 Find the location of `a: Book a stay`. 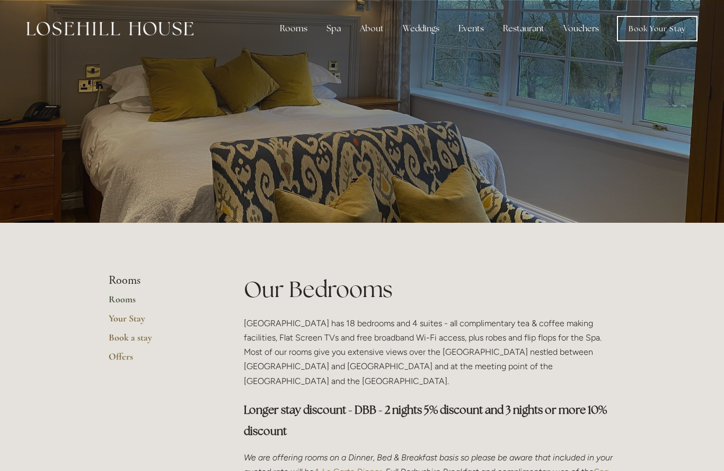

a: Book a stay is located at coordinates (159, 341).